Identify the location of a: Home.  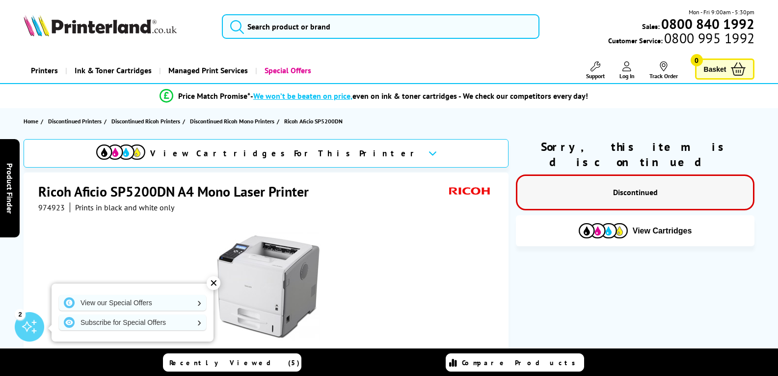
(32, 121).